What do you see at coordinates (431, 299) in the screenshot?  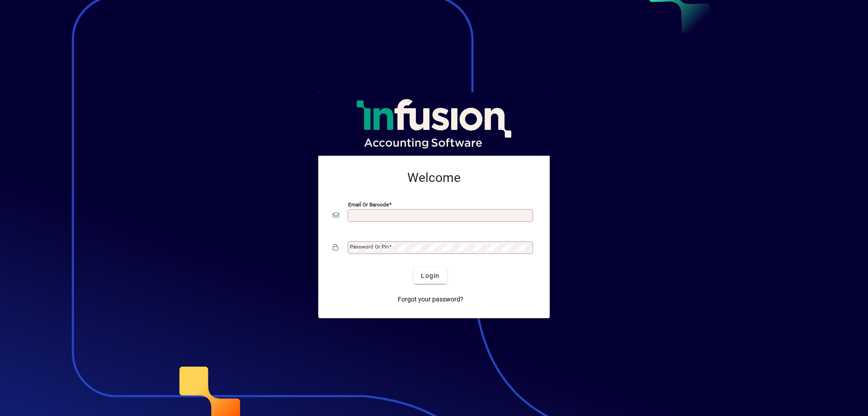 I see `a: Forgot your password?` at bounding box center [431, 299].